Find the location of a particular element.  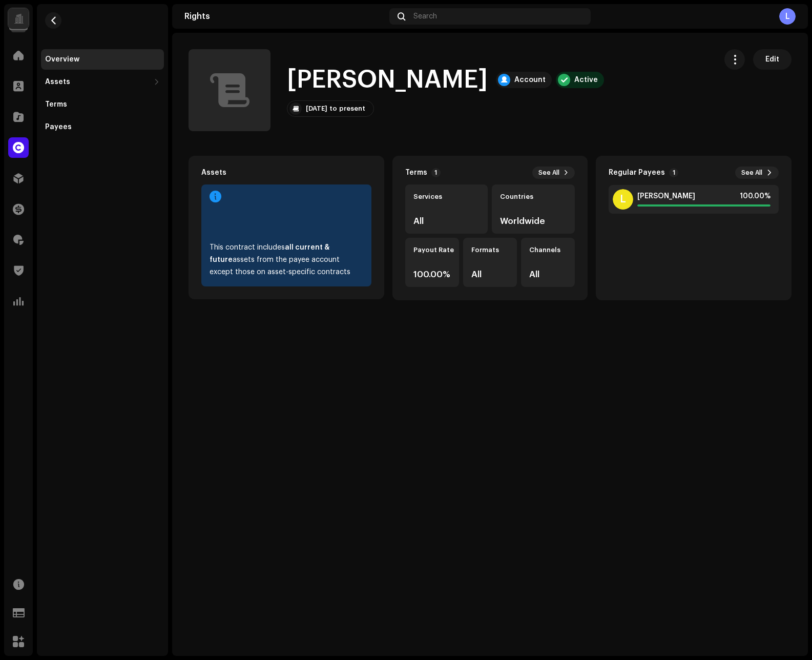

div: Countries is located at coordinates (533, 197).